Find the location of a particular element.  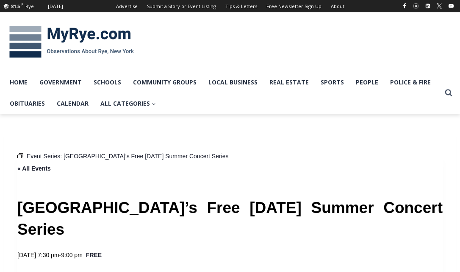

a: Government is located at coordinates (61, 82).